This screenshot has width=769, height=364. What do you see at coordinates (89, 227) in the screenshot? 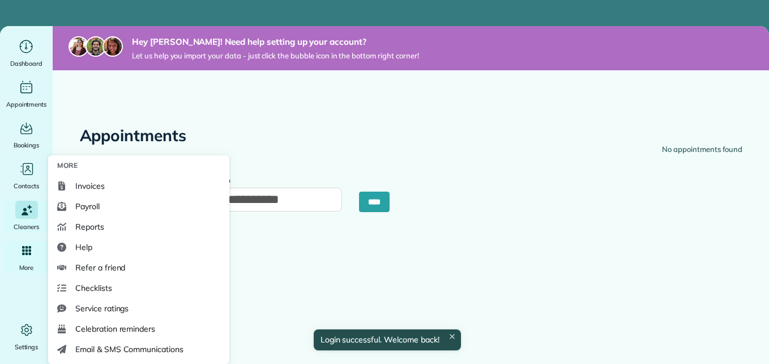
I see `span: Reports` at bounding box center [89, 227].